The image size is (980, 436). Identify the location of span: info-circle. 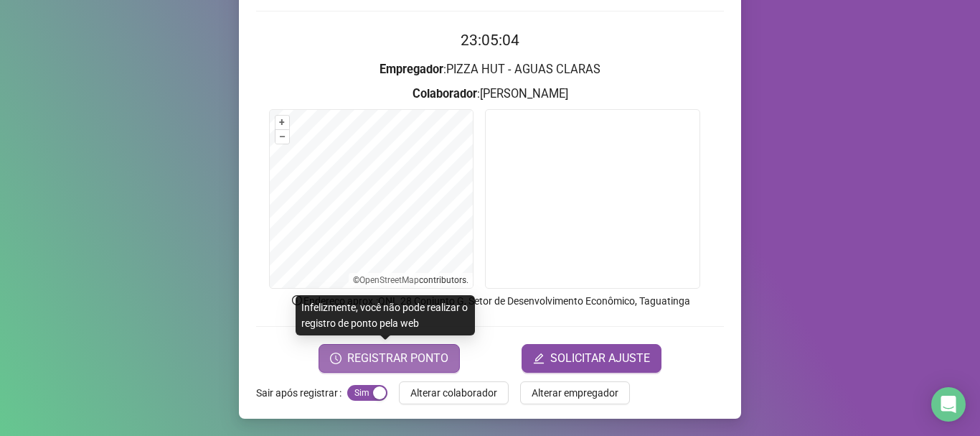
(297, 300).